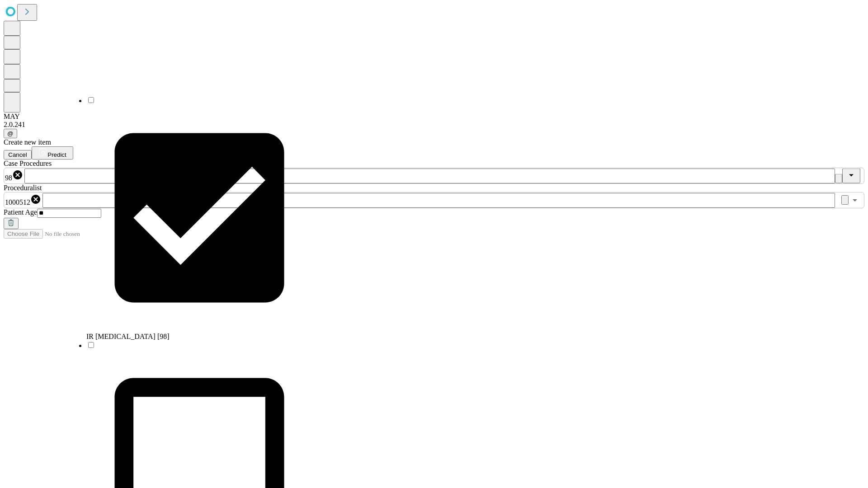 The width and height of the screenshot is (868, 488). Describe the element at coordinates (57, 155) in the screenshot. I see `span: Predict` at that location.